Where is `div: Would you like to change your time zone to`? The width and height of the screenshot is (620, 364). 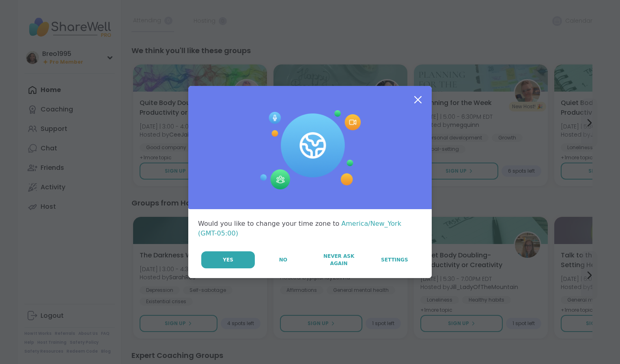 div: Would you like to change your time zone to is located at coordinates (310, 228).